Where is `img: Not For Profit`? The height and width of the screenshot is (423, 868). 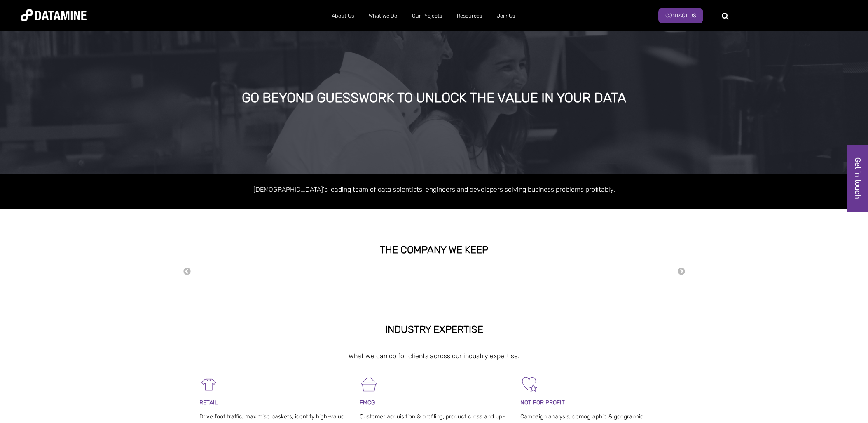 img: Not For Profit is located at coordinates (529, 384).